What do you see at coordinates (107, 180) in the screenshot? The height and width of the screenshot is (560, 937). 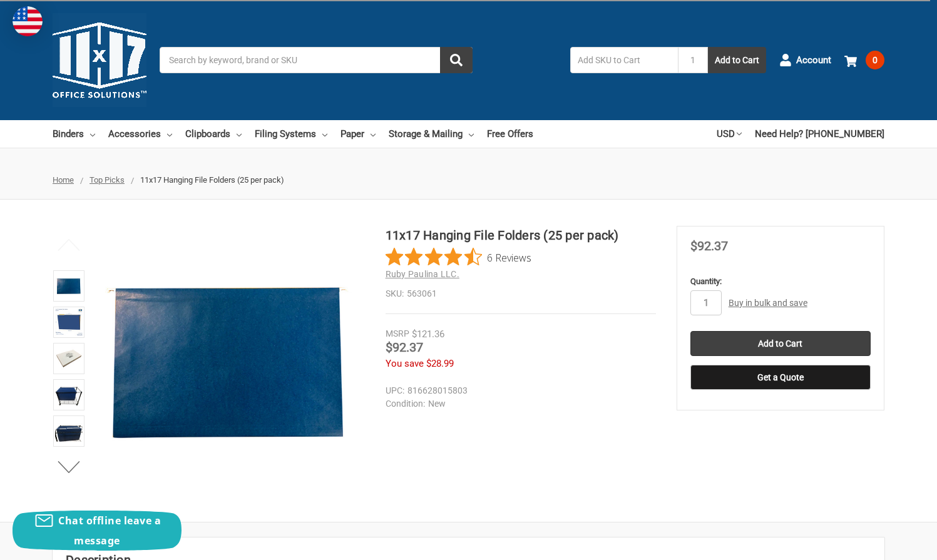 I see `span: Top Picks` at bounding box center [107, 180].